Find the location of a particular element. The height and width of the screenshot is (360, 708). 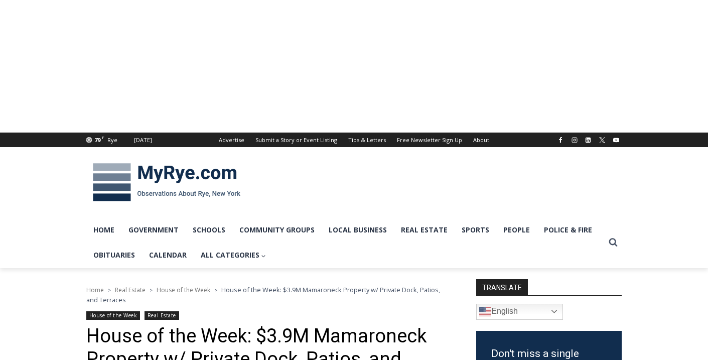

nav: Primary Navigation is located at coordinates (345, 242).